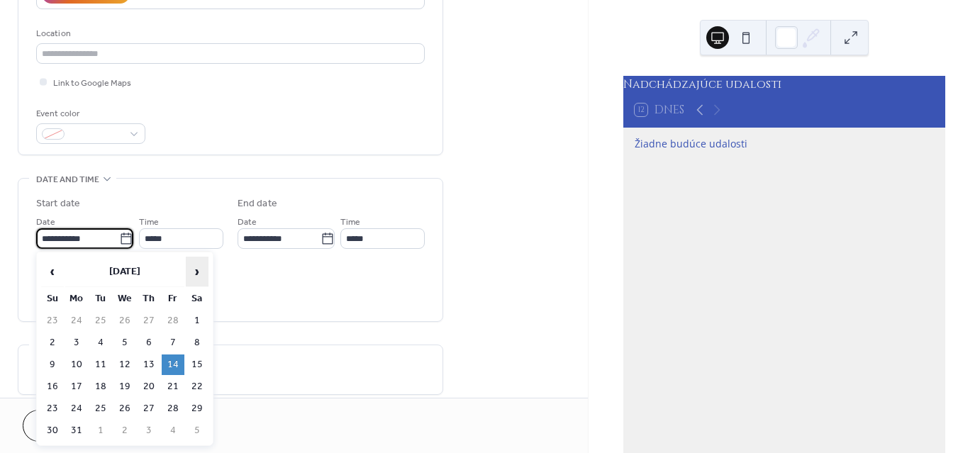  I want to click on div: Location, so click(229, 33).